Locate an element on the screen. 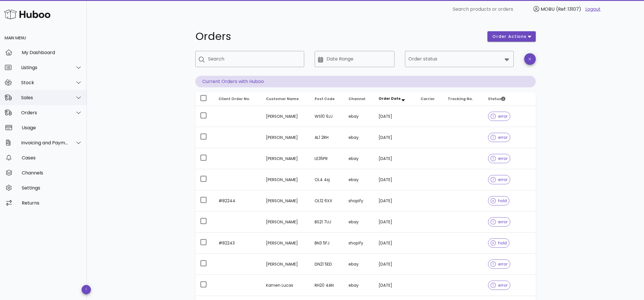 The width and height of the screenshot is (644, 300). div: Usage is located at coordinates (52, 128).